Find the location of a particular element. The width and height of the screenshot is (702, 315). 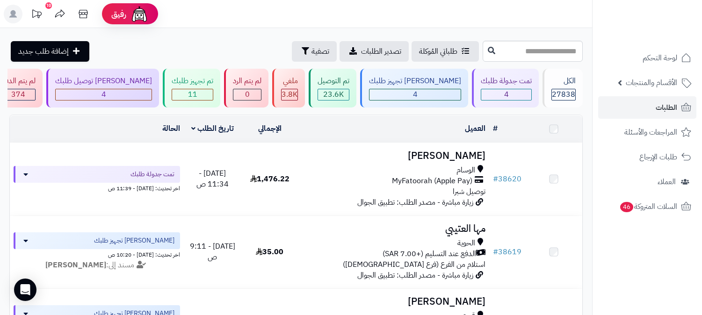

a: طلباتي المُوكلة is located at coordinates (445, 51).